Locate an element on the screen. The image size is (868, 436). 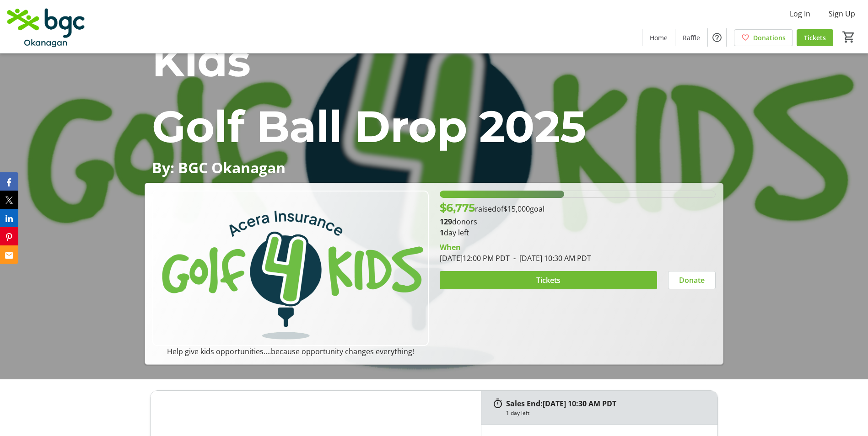
button: Log In is located at coordinates (800, 14).